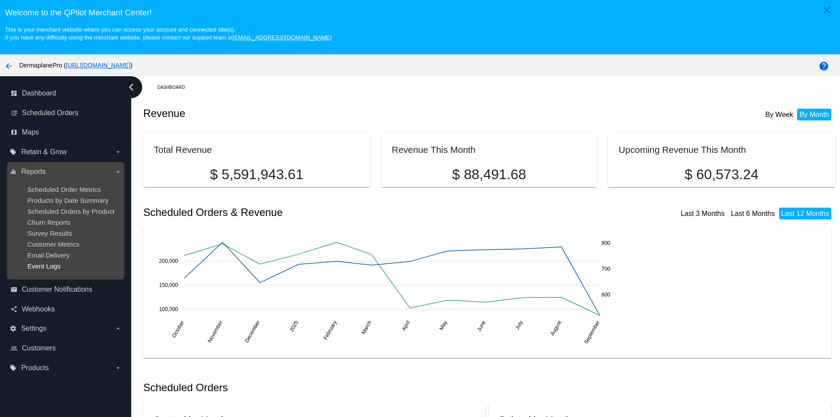 The image size is (840, 417). What do you see at coordinates (131, 87) in the screenshot?
I see `i: chevron_left` at bounding box center [131, 87].